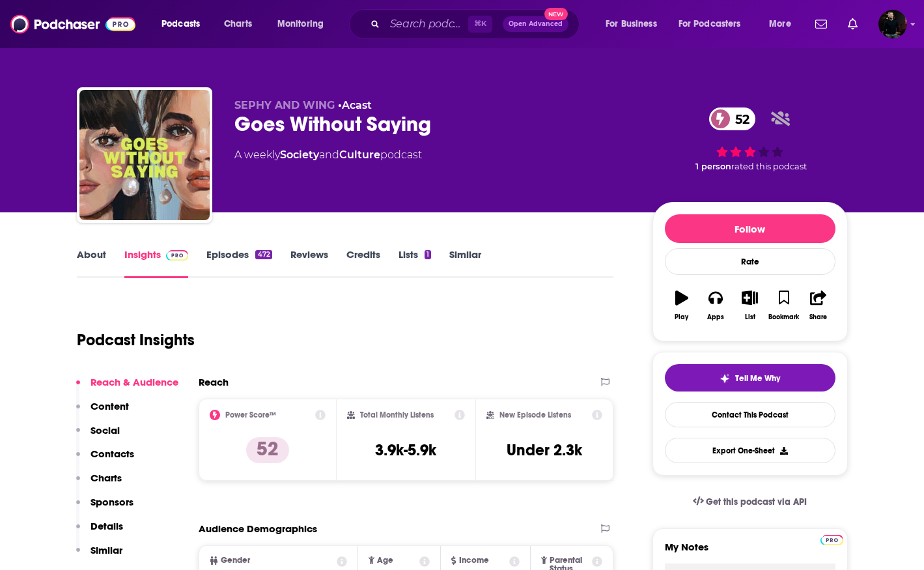 The image size is (924, 570). What do you see at coordinates (406, 450) in the screenshot?
I see `h3: 3.9k-5.9k` at bounding box center [406, 450].